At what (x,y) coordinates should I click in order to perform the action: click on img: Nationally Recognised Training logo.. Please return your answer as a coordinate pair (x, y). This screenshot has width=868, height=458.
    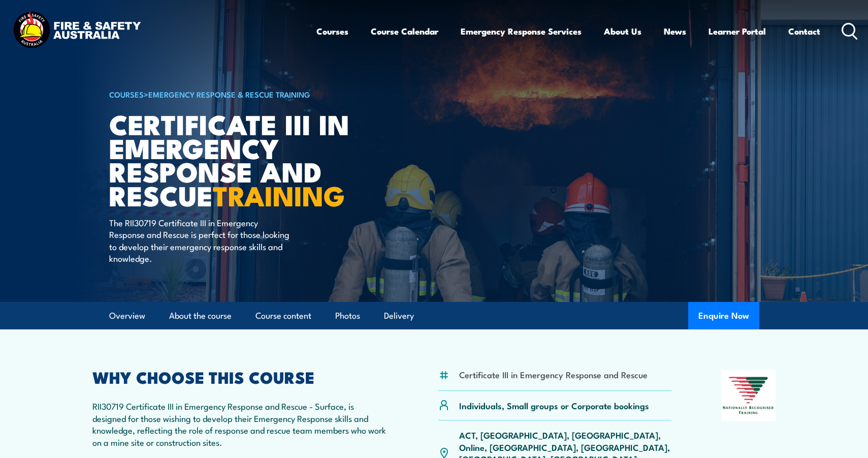
    Looking at the image, I should click on (748, 396).